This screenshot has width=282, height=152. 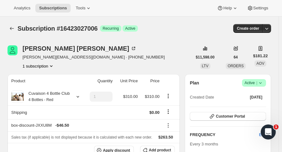 I want to click on span: Subscriptions, so click(x=53, y=8).